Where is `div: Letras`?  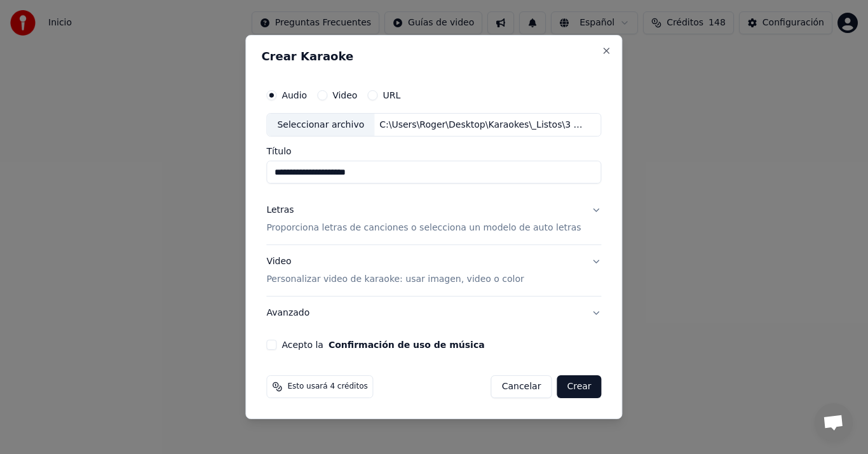
div: Letras is located at coordinates (279, 211).